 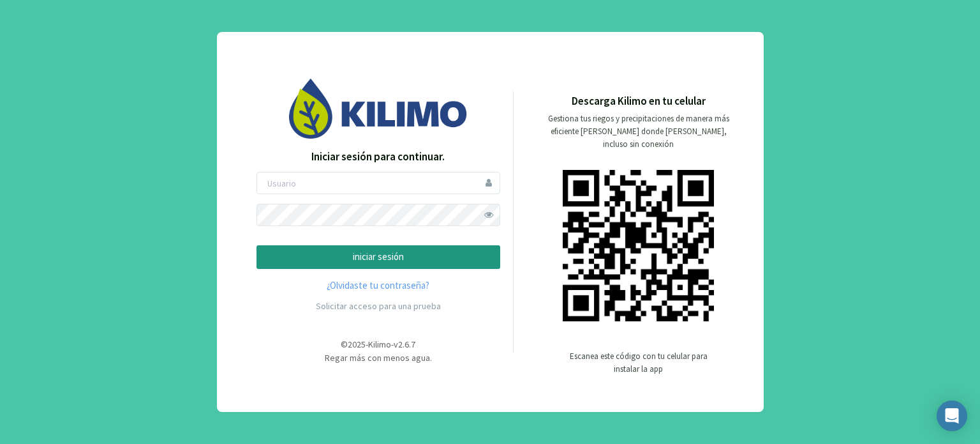 I want to click on p: iniciar sesión, so click(x=379, y=256).